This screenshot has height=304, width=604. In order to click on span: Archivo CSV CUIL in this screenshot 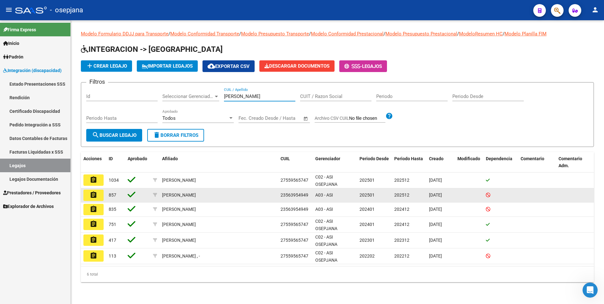, I will do `click(331, 118)`.